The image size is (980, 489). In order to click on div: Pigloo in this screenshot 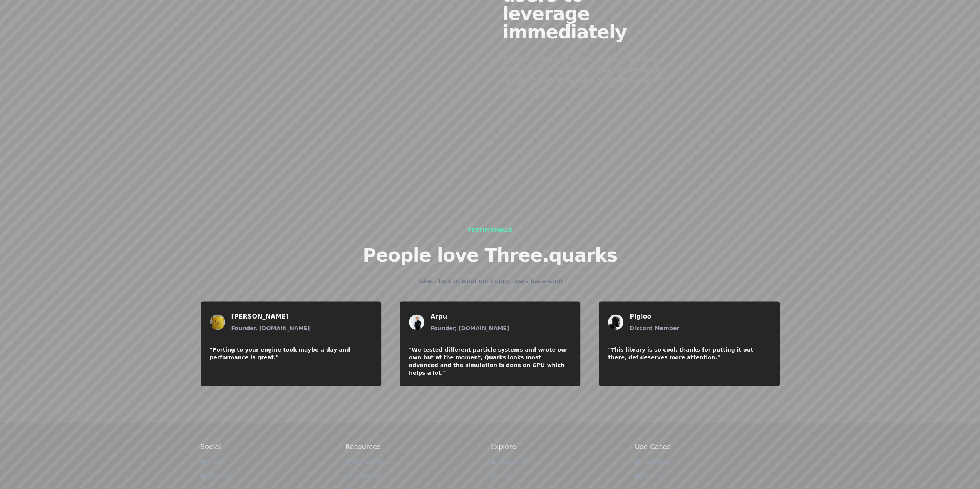, I will do `click(654, 317)`.